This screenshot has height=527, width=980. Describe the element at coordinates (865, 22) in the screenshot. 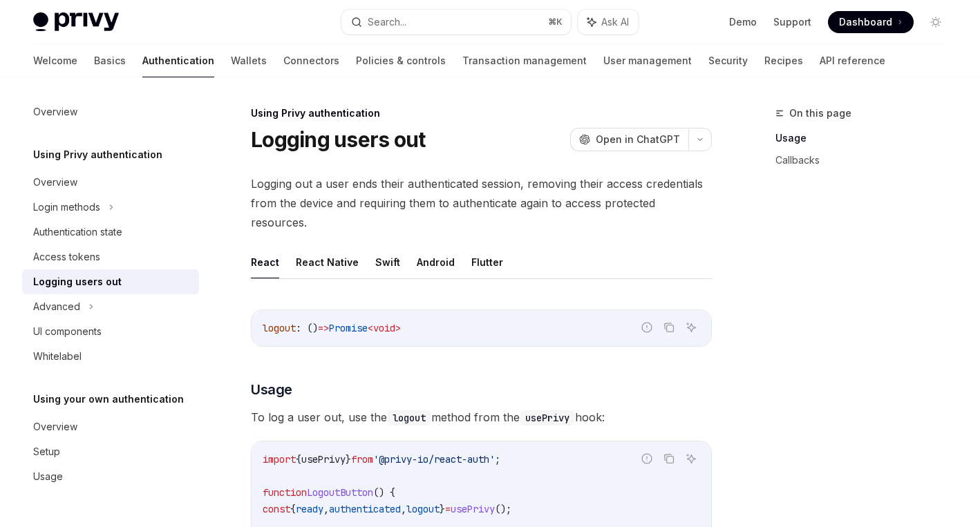

I see `span: Dashboard` at that location.